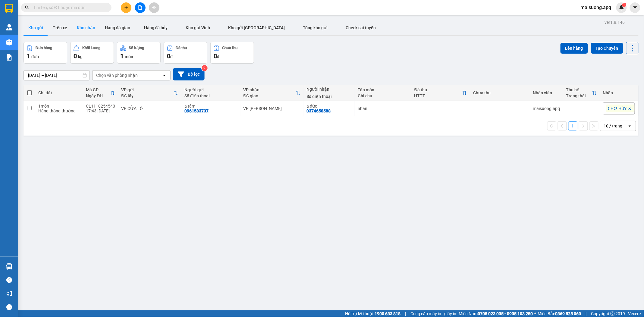  Describe the element at coordinates (154, 8) in the screenshot. I see `span: aim` at that location.